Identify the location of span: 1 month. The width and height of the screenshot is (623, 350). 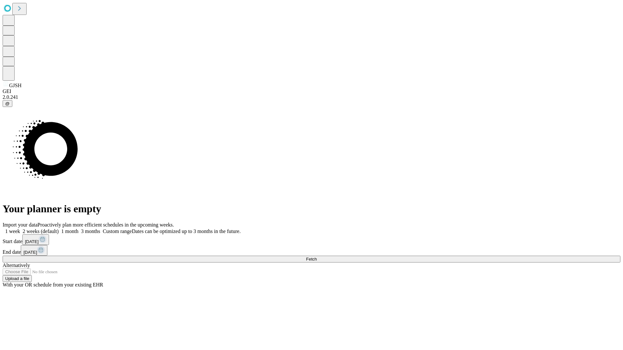
(70, 231).